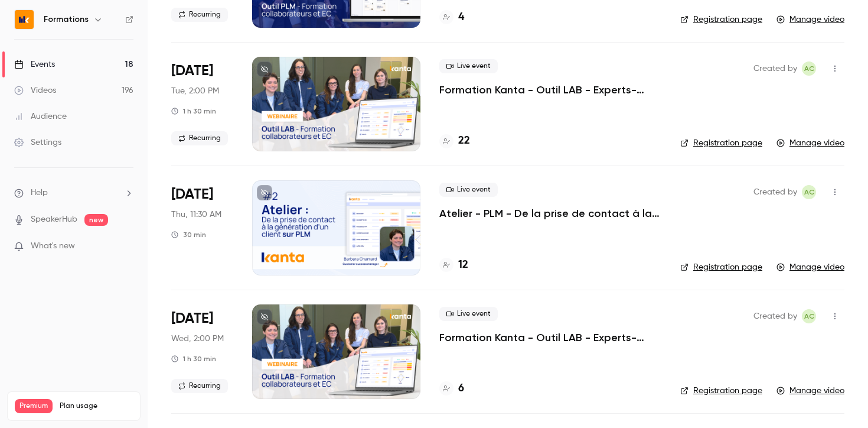 This screenshot has width=868, height=428. What do you see at coordinates (202, 228) in the screenshot?
I see `div: Jul 24 Thu, 11:30 AM (Europe/Paris)` at bounding box center [202, 228].